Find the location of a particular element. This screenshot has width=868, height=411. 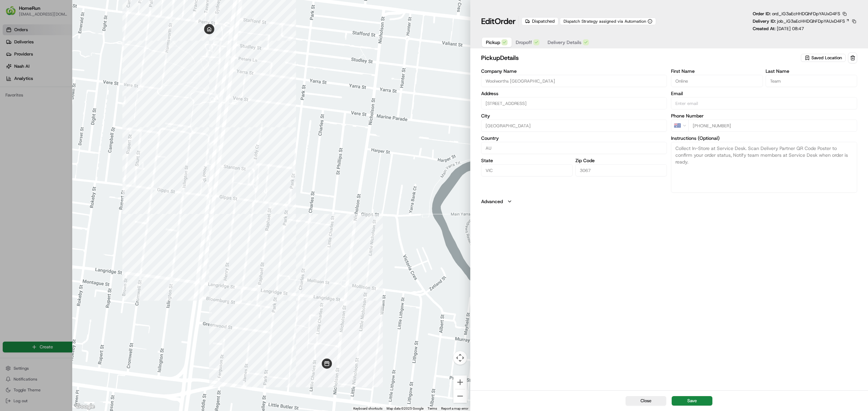

span: ord_iG3aEcHHDQhFDpYAUxD4FS is located at coordinates (806, 13).